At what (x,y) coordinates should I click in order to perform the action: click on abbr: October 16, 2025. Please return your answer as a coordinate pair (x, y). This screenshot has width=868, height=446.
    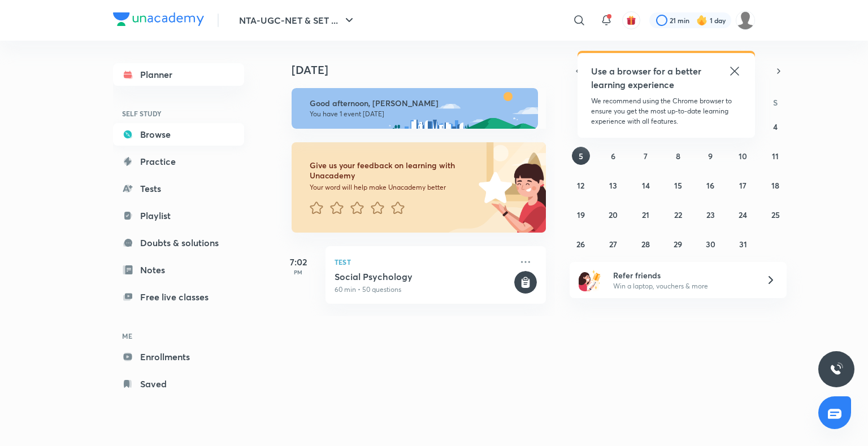
    Looking at the image, I should click on (711, 185).